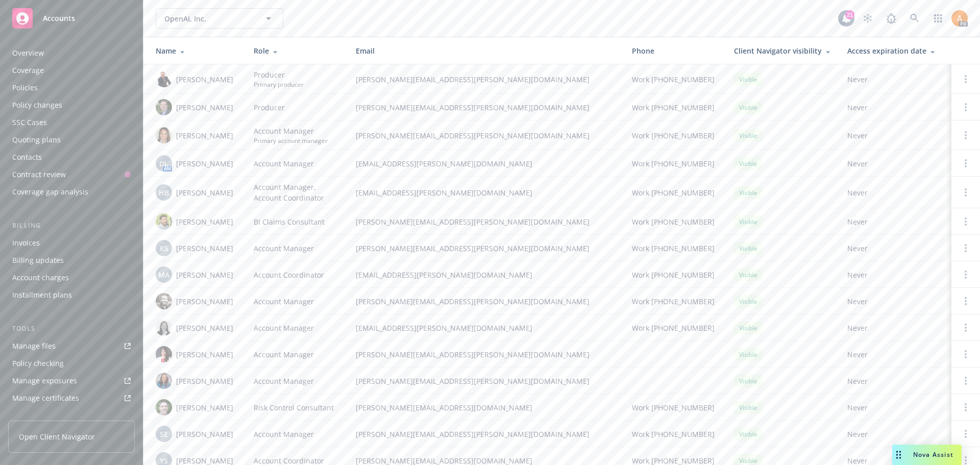  Describe the element at coordinates (71, 243) in the screenshot. I see `a: Invoices` at that location.